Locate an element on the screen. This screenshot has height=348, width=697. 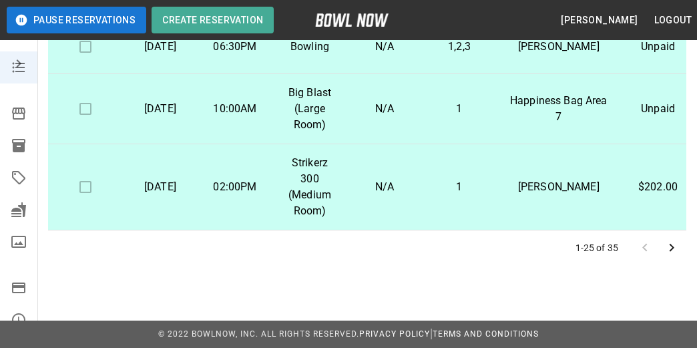
p: 10:00AM is located at coordinates (235, 109).